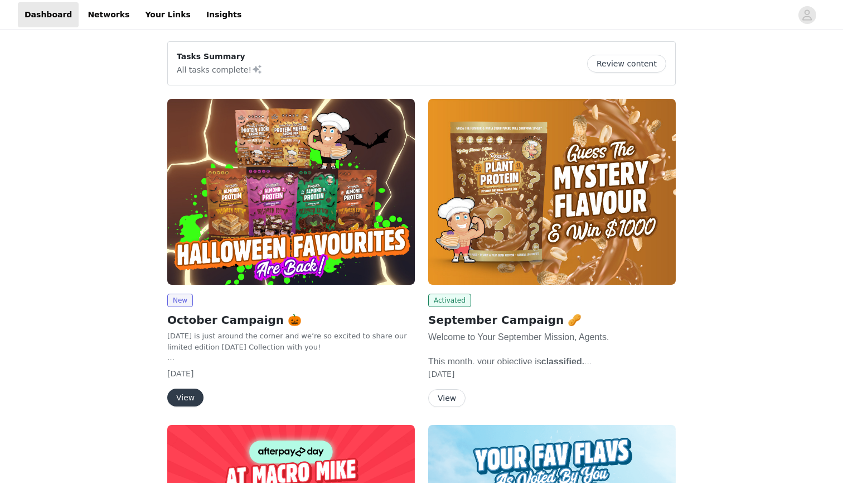 The width and height of the screenshot is (843, 483). I want to click on a: Insights, so click(224, 15).